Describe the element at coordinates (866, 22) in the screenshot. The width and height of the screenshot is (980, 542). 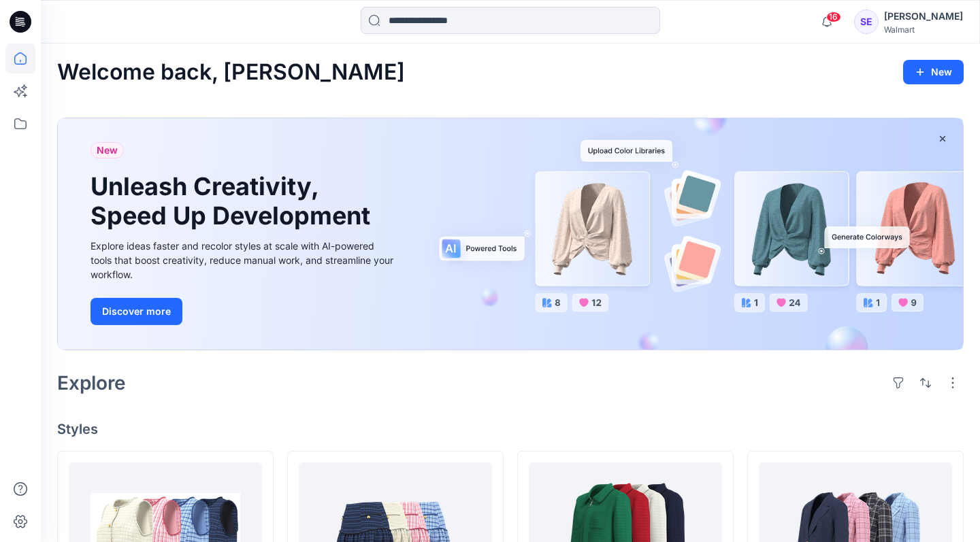
I see `div: SE` at that location.